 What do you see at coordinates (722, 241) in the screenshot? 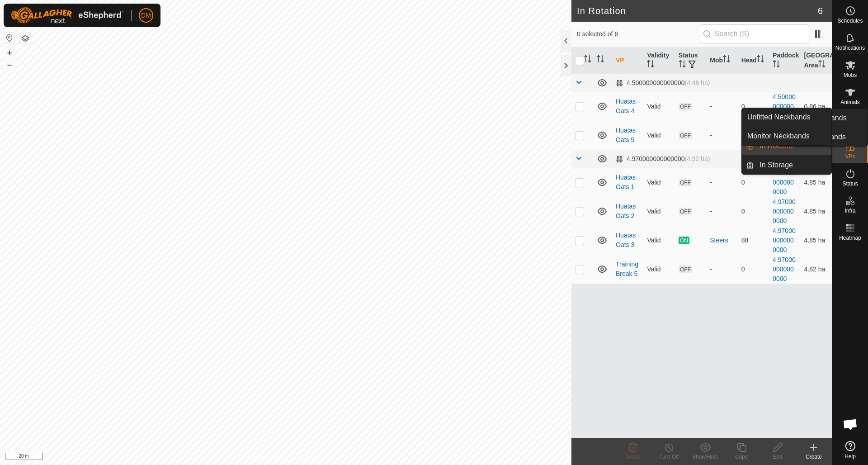
I see `div: Steers` at bounding box center [722, 241].